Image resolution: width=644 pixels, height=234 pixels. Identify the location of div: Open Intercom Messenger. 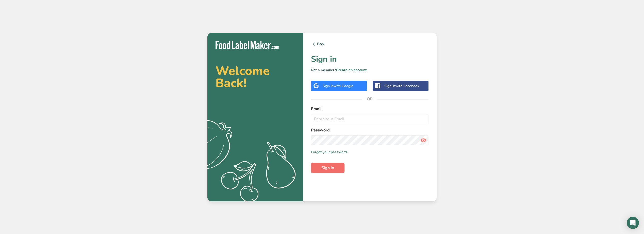
(632, 223).